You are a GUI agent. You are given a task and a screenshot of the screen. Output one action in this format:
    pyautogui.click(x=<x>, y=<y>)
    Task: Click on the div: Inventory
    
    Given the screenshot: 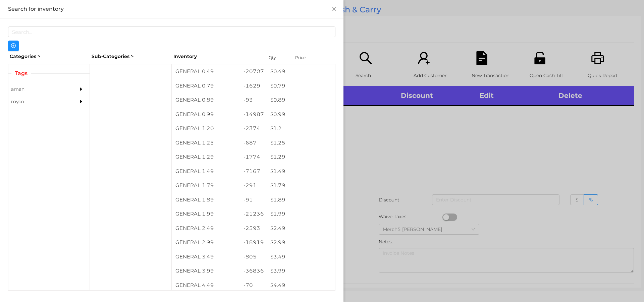 What is the action you would take?
    pyautogui.click(x=217, y=56)
    